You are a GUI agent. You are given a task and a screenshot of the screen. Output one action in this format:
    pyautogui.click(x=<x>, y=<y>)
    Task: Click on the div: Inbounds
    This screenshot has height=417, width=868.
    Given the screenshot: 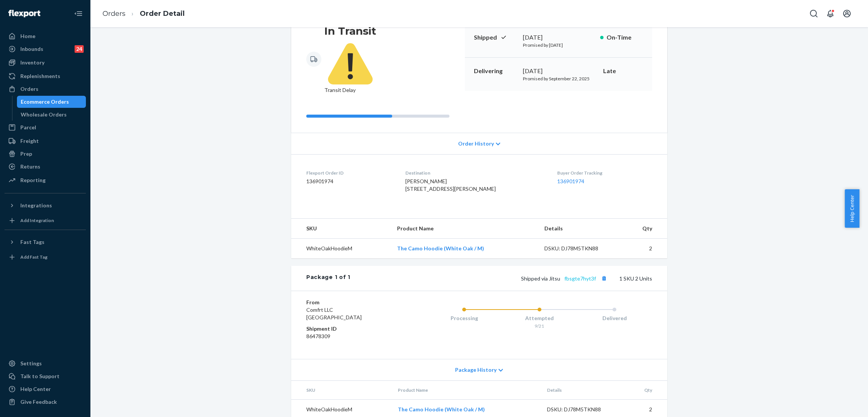 What is the action you would take?
    pyautogui.click(x=31, y=49)
    